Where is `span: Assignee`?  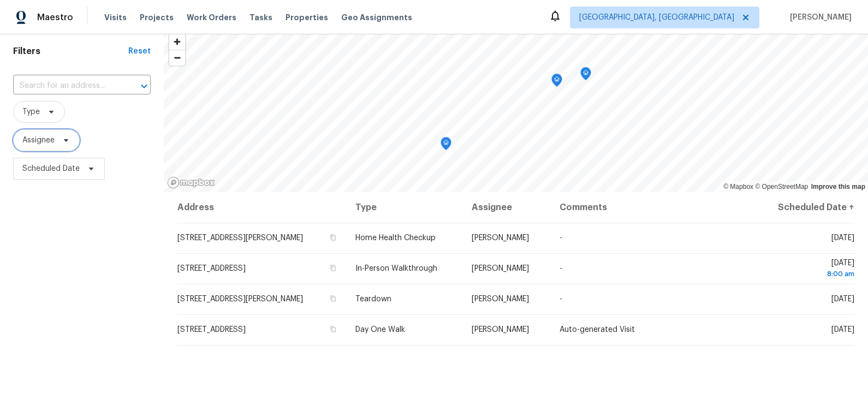
span: Assignee is located at coordinates (38, 140).